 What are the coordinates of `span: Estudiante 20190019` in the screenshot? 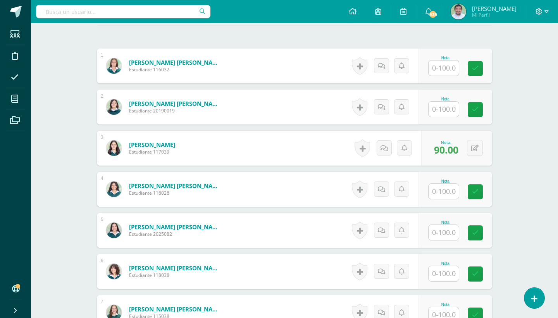 It's located at (175, 110).